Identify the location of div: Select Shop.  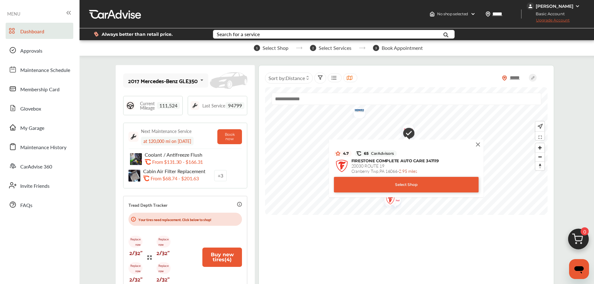
(406, 185).